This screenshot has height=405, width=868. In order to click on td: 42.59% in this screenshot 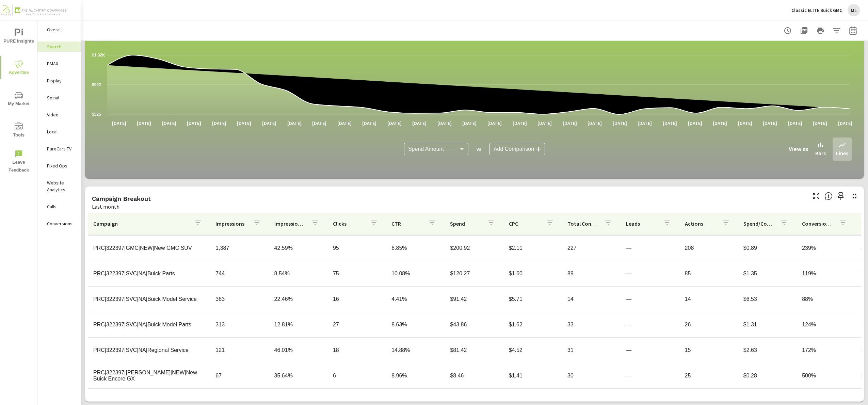, I will do `click(298, 248)`.